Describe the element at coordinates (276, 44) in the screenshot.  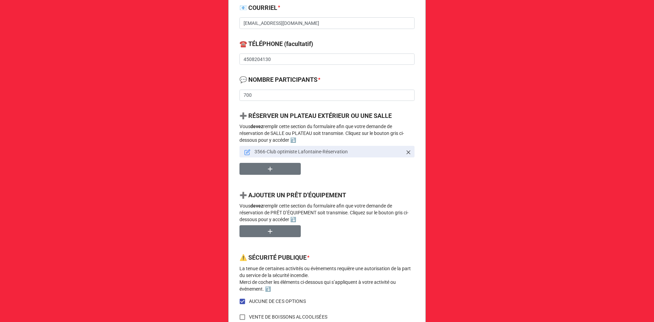
I see `label: ☎️ TÉLÉPHONE (facultatif)` at that location.